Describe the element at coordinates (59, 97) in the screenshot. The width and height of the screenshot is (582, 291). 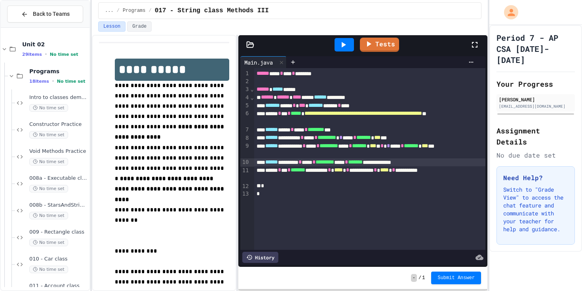
I see `span: Intro to classes demonstration` at that location.